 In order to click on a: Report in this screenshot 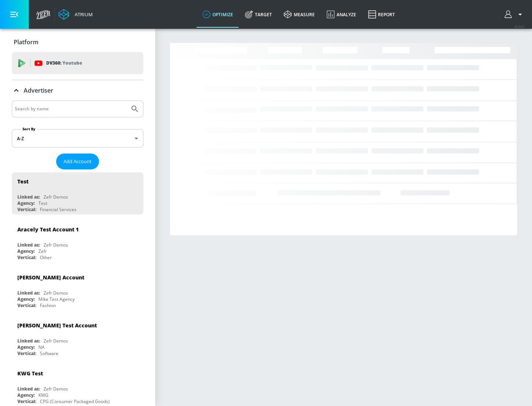, I will do `click(381, 14)`.